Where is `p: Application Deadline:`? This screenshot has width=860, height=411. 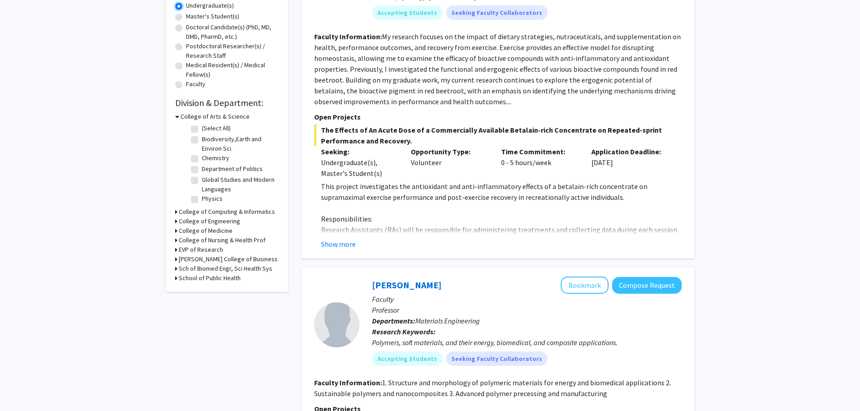
p: Application Deadline: is located at coordinates (630, 152).